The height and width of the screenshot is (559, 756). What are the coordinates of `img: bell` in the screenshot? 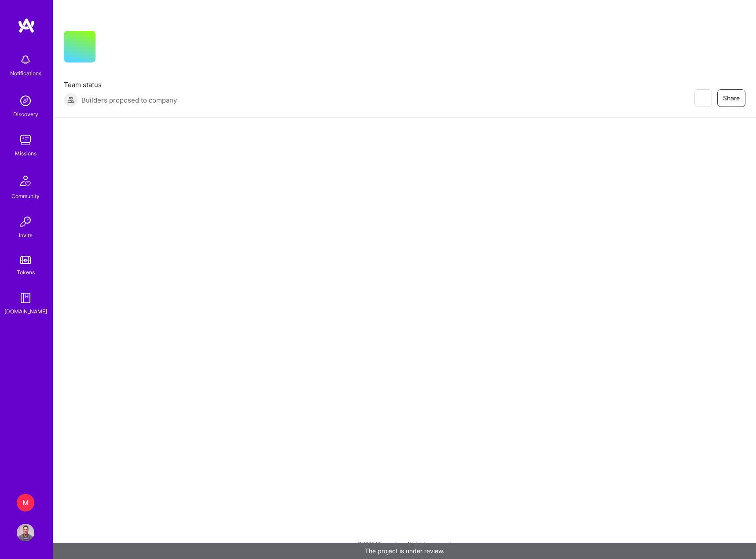 It's located at (25, 60).